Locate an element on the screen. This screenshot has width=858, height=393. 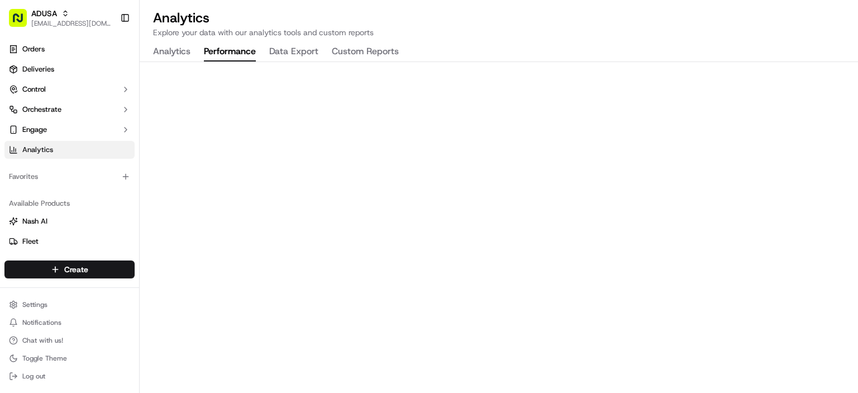
span: Settings is located at coordinates (35, 305).